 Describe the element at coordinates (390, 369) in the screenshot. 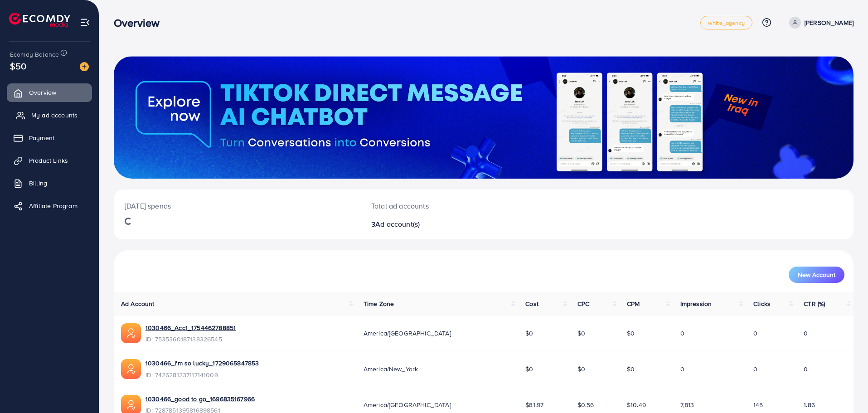

I see `span: America/New_York` at that location.